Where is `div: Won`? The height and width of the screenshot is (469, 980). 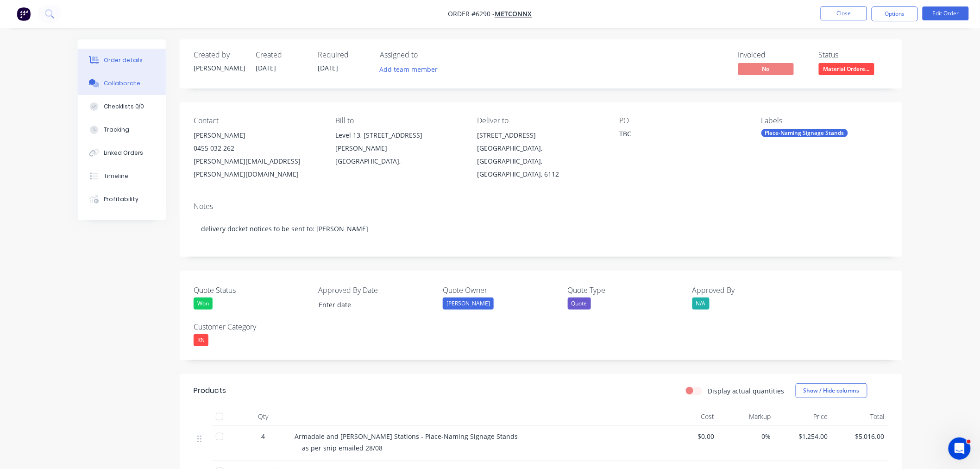
div: Won is located at coordinates (203, 303).